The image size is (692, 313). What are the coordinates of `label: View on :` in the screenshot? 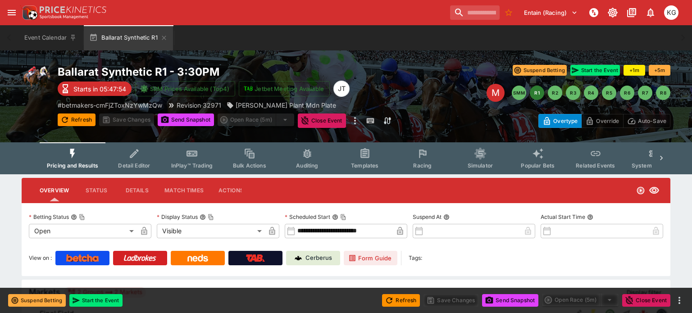 It's located at (40, 258).